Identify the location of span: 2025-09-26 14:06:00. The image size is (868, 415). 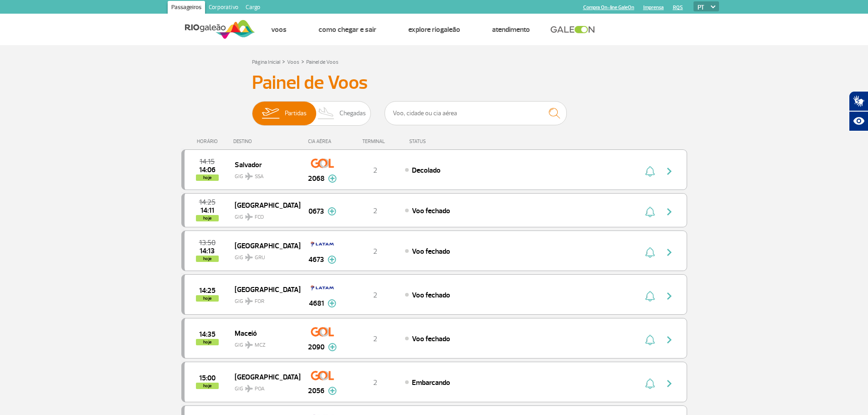
(207, 170).